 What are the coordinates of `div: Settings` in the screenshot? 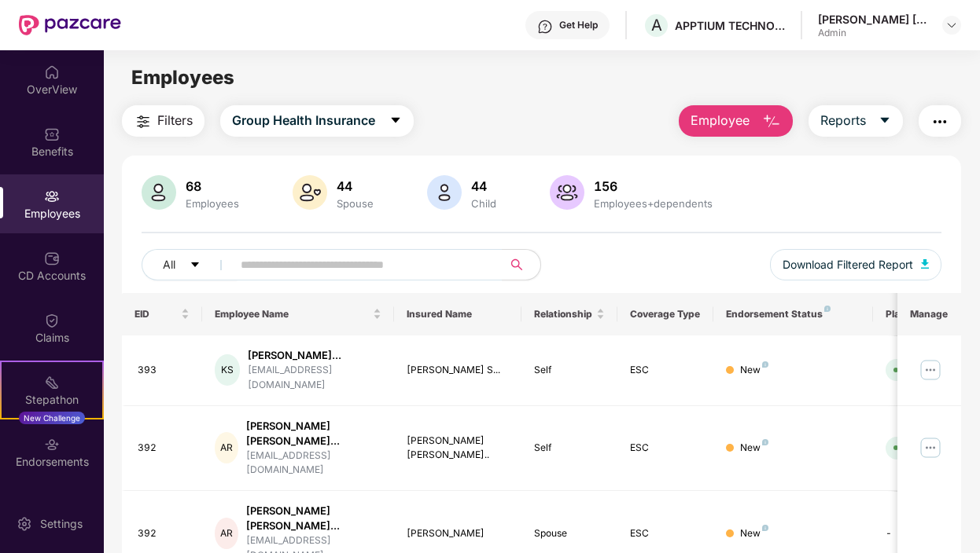 It's located at (61, 524).